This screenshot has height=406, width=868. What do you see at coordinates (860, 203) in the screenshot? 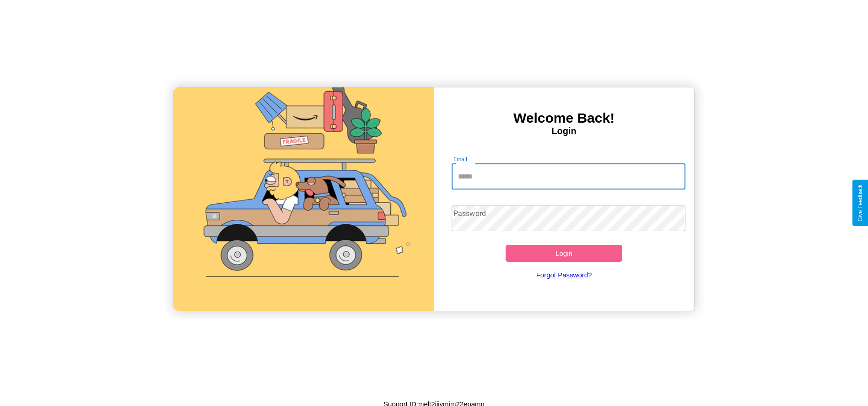
I see `div: Give Feedback` at bounding box center [860, 203].